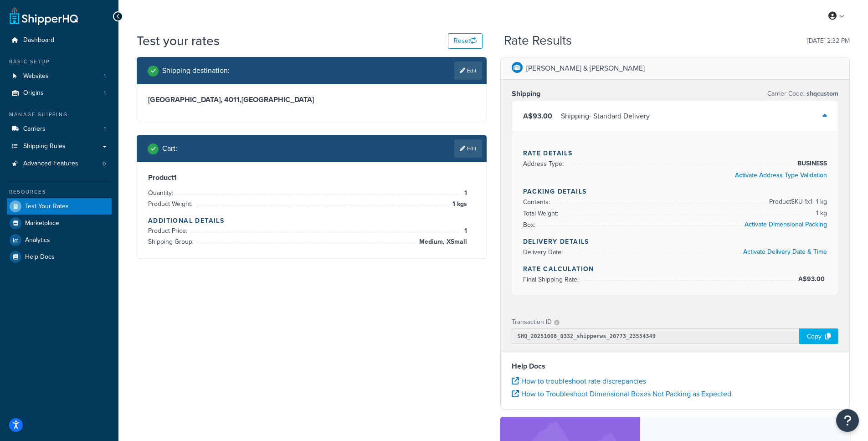 The image size is (868, 441). I want to click on div: Shipping - Standard Delivery, so click(605, 116).